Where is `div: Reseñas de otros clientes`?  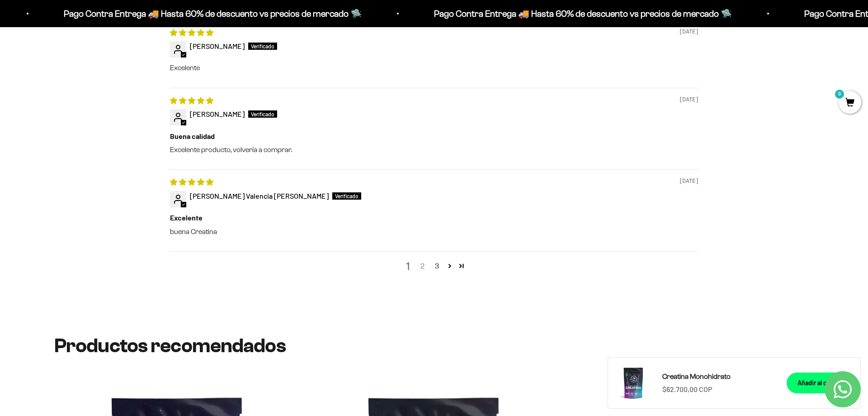 div: Reseñas de otros clientes is located at coordinates (99, 69).